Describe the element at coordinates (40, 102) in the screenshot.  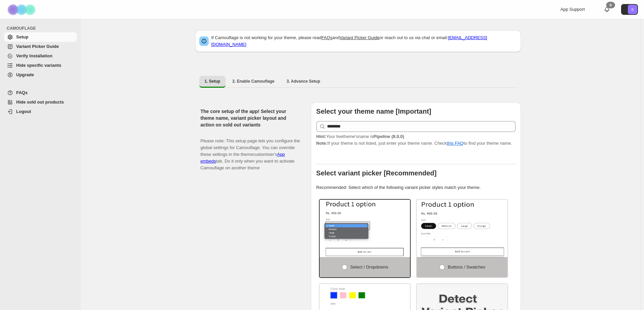
I see `span: Hide sold out products` at that location.